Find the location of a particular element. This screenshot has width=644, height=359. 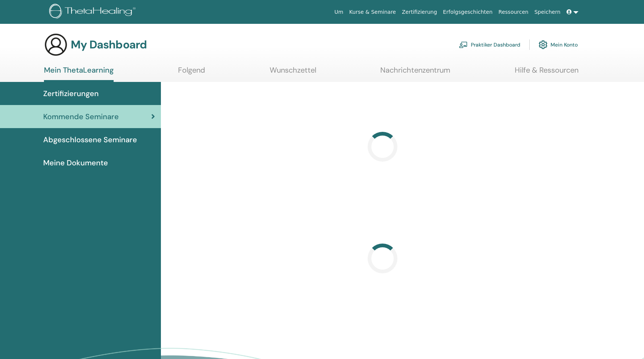

a: Ressourcen is located at coordinates (513, 12).